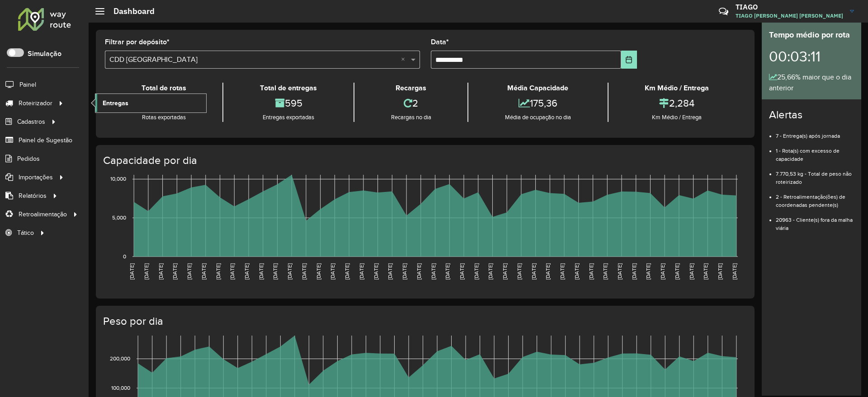 The image size is (868, 397). What do you see at coordinates (723, 12) in the screenshot?
I see `a: Contato Rápido` at bounding box center [723, 12].